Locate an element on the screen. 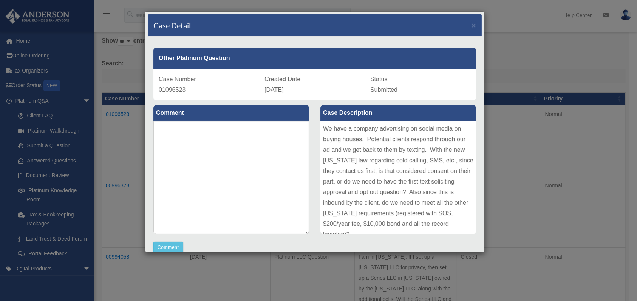 This screenshot has height=301, width=637. span: Submitted is located at coordinates (384, 90).